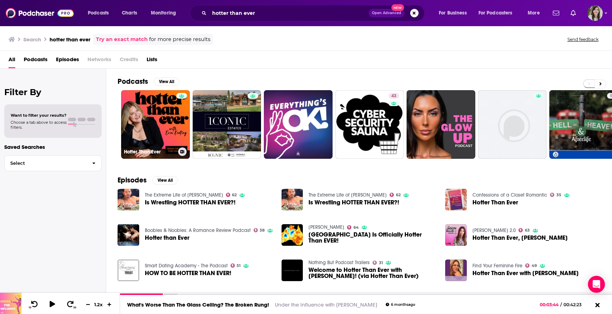 This screenshot has width=612, height=314. Describe the element at coordinates (148, 81) in the screenshot. I see `a: PodcastsView All` at that location.